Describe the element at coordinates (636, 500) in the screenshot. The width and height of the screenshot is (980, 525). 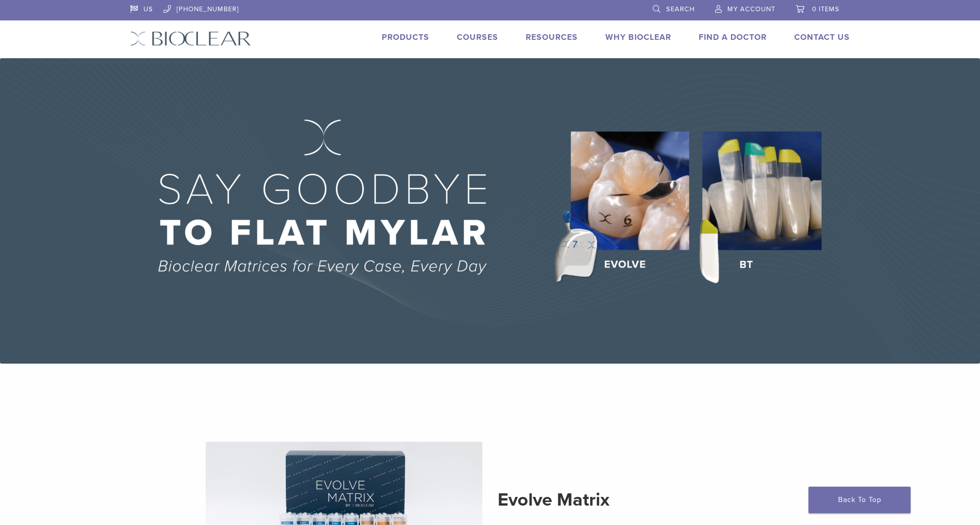
I see `h2: Evolve Matrix` at that location.